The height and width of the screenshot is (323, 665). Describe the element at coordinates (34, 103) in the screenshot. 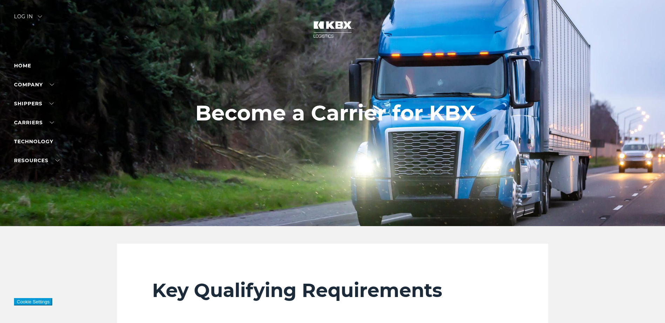

I see `a: SHIPPERS` at that location.